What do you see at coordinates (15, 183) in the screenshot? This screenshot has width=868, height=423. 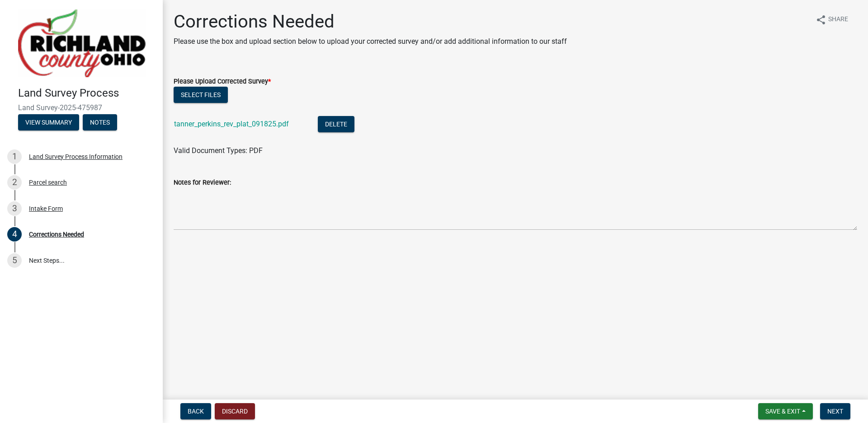 I see `div: 2` at bounding box center [15, 183].